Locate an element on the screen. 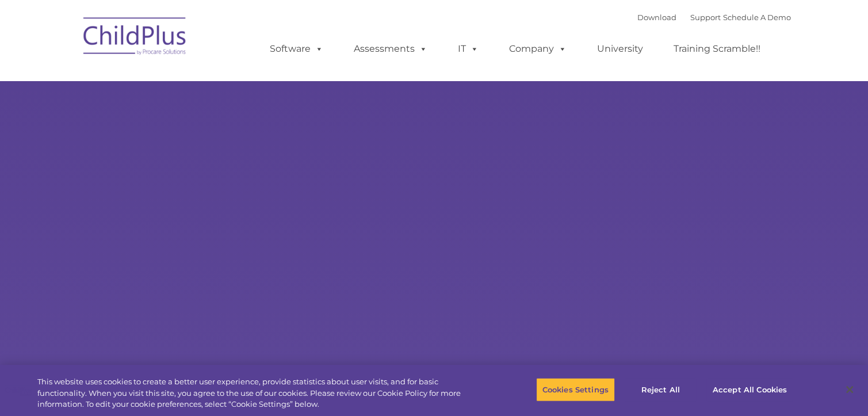 This screenshot has height=416, width=868. button: Reject All is located at coordinates (660, 389).